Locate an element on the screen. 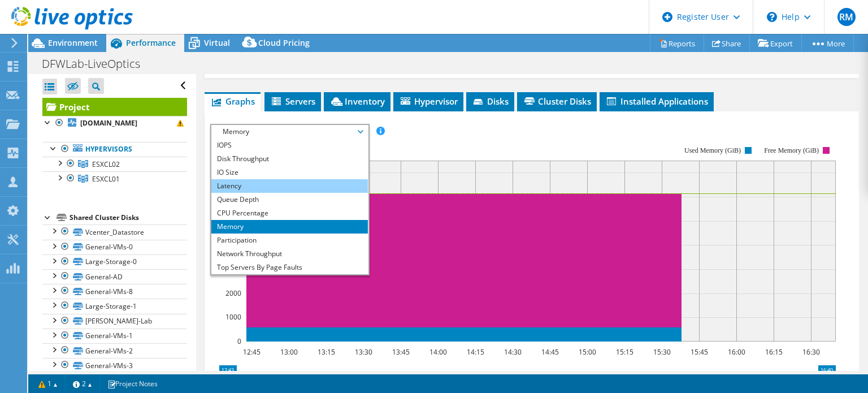 This screenshot has width=868, height=393. li: Disk Throughput is located at coordinates (289, 159).